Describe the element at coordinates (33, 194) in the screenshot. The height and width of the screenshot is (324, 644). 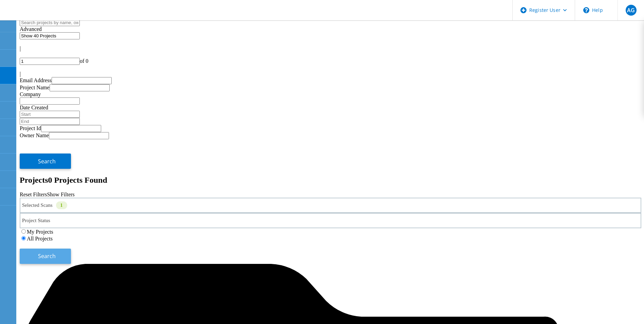
I see `a: Reset Filters` at that location.